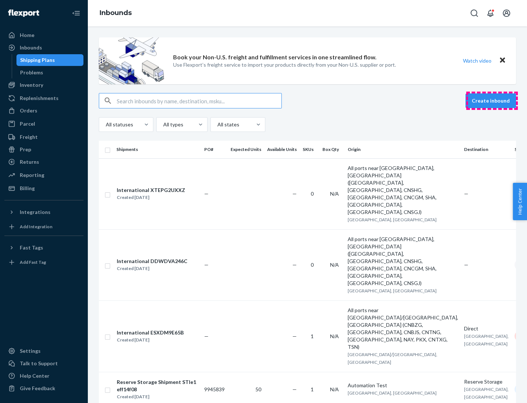 This screenshot has height=403, width=527. Describe the element at coordinates (199, 101) in the screenshot. I see `input: Search inbounds by name, destination, msku...` at that location.